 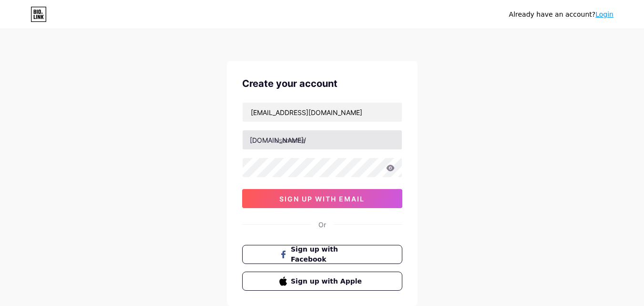 I want to click on span: Sign up with Facebook, so click(x=327, y=255).